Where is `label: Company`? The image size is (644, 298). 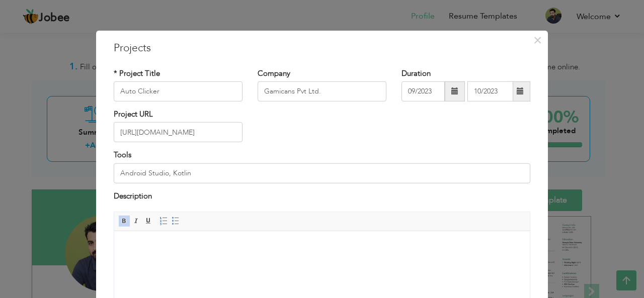
label: Company is located at coordinates (274, 73).